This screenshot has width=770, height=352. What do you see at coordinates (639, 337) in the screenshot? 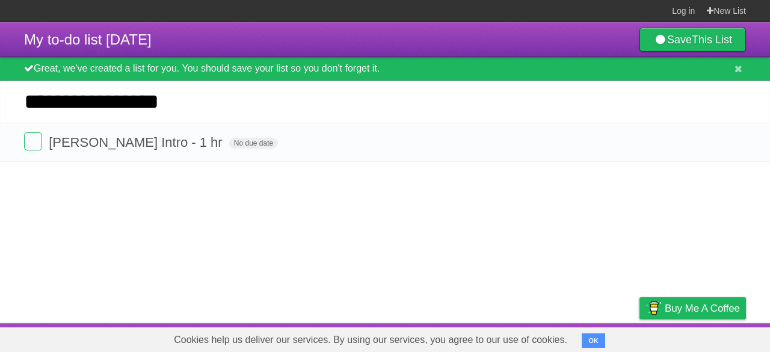
I see `a: Privacy` at bounding box center [639, 337].